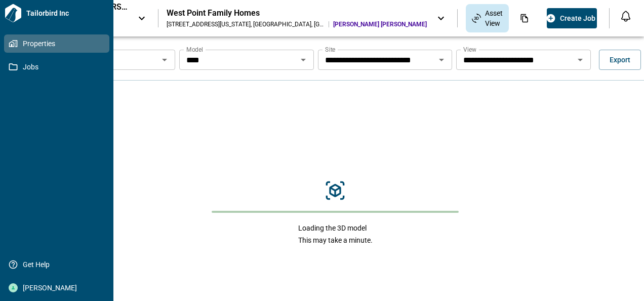 The height and width of the screenshot is (301, 644). Describe the element at coordinates (335, 228) in the screenshot. I see `span: Loading the 3D model` at that location.